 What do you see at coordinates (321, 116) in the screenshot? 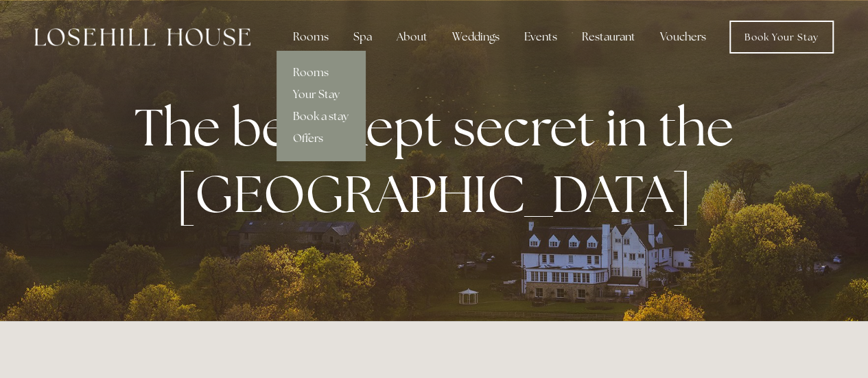
I see `a: Book a stay` at bounding box center [321, 116].